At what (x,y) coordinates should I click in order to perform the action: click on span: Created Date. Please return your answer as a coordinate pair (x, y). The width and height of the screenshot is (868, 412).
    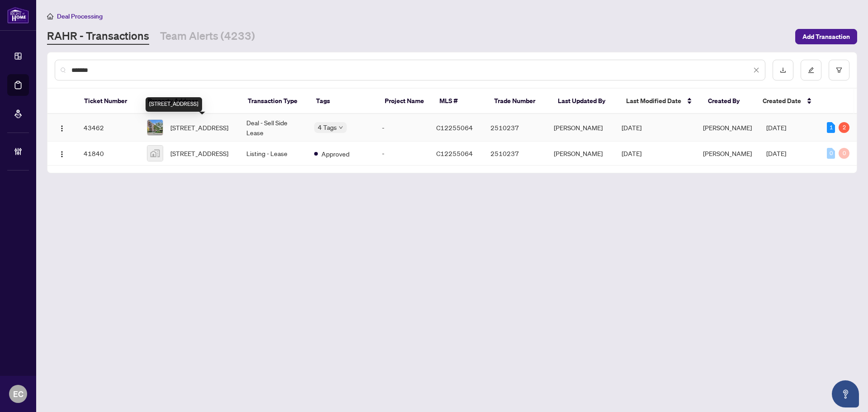
    Looking at the image, I should click on (782, 101).